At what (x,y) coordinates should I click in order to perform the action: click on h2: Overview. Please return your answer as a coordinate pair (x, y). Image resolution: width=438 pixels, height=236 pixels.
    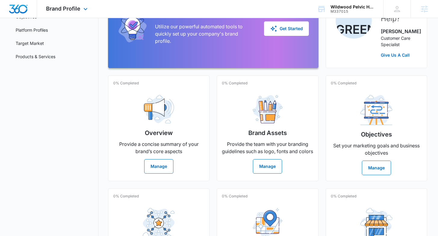
    Looking at the image, I should click on (159, 133).